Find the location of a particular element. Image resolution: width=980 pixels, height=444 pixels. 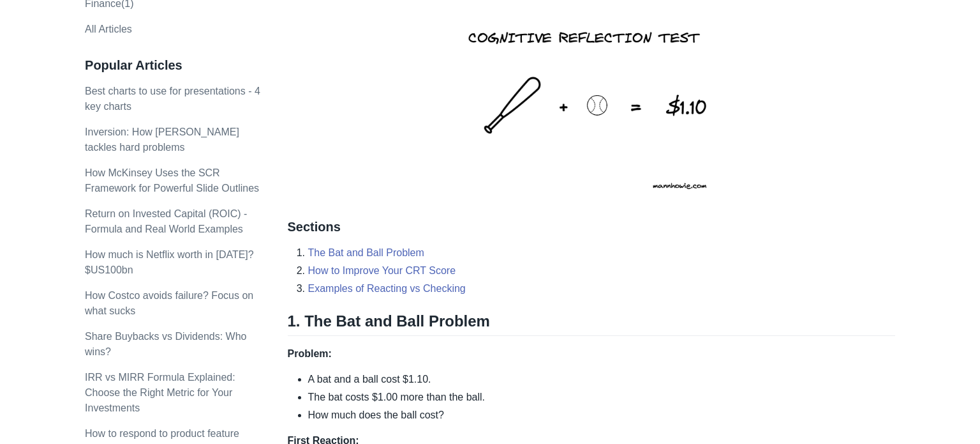

strong: Problem: is located at coordinates (309, 353).